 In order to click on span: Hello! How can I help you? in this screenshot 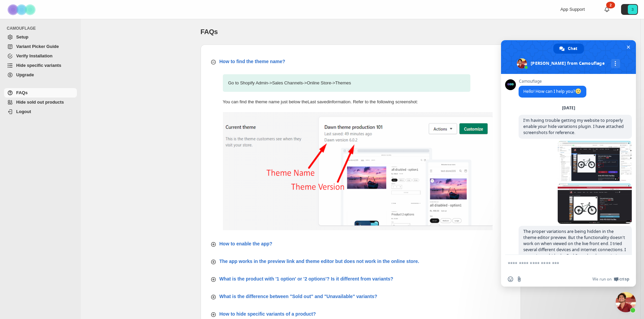, I will do `click(552, 91)`.